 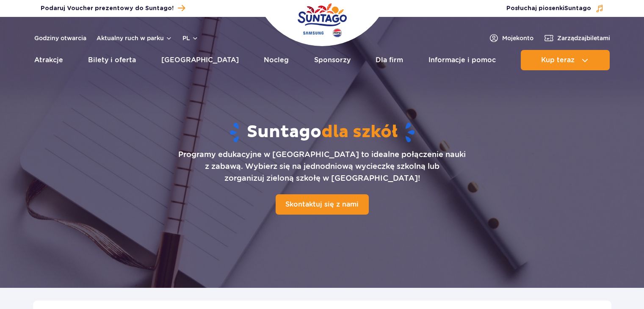 What do you see at coordinates (191, 38) in the screenshot?
I see `button: pl` at bounding box center [191, 38].